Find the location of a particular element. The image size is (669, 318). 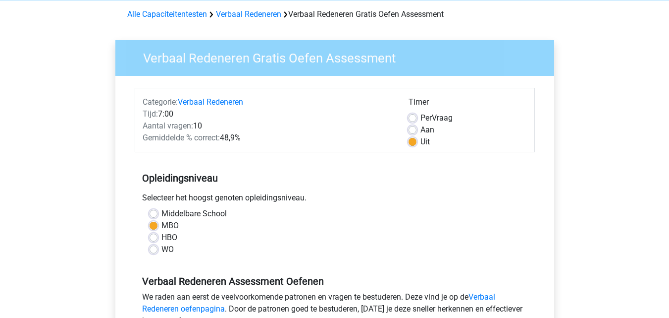

div: Verbaal Redeneren Gratis Oefen Assessment is located at coordinates (335, 14).